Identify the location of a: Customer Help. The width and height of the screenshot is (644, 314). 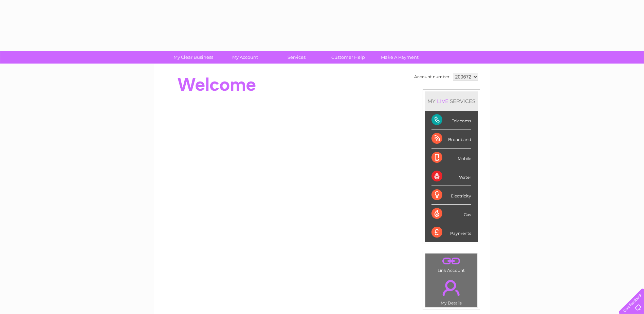
(348, 57).